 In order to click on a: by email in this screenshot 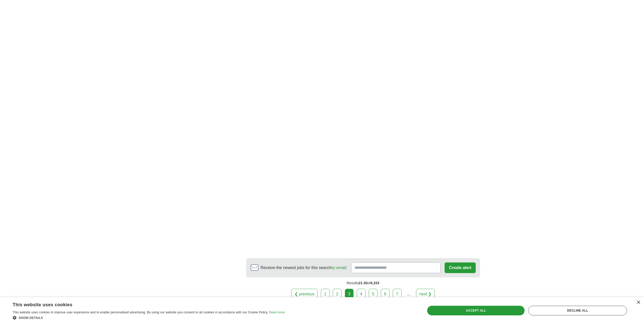, I will do `click(339, 267)`.